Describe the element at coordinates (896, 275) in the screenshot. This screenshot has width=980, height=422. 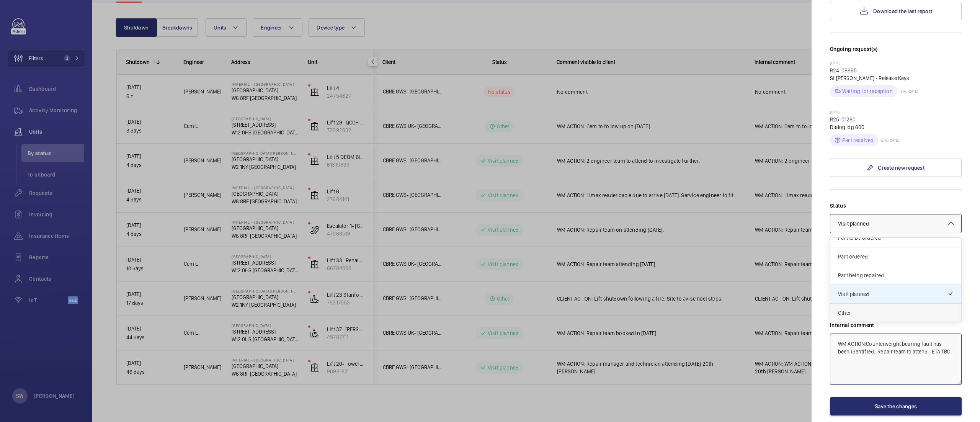
I see `span: Part being repaired` at that location.